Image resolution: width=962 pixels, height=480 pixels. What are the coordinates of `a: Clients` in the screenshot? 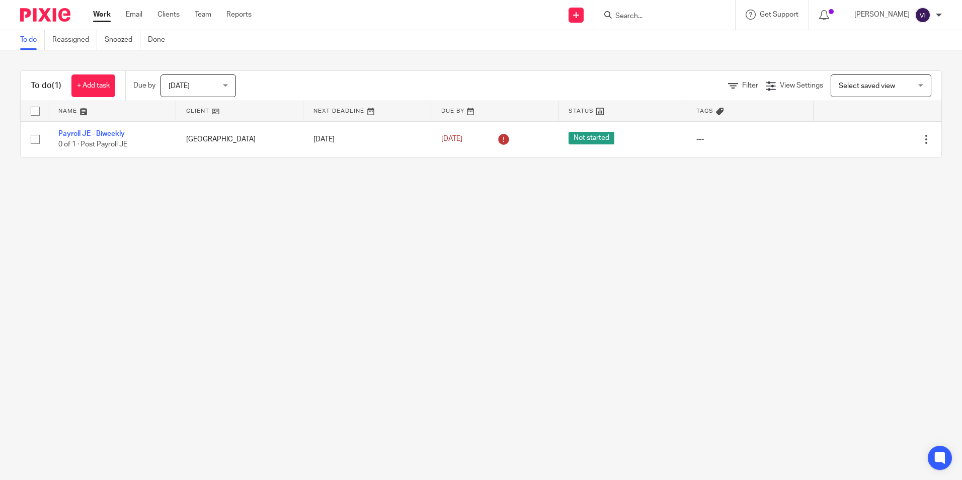 It's located at (169, 15).